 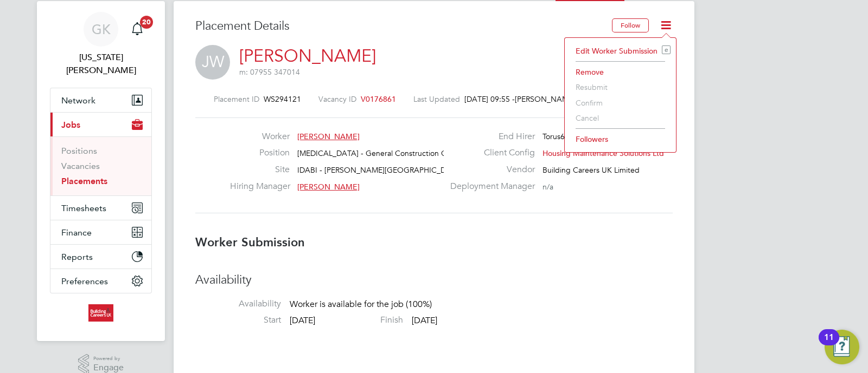 What do you see at coordinates (569, 137) in the screenshot?
I see `span: Torus62 Limited` at bounding box center [569, 137].